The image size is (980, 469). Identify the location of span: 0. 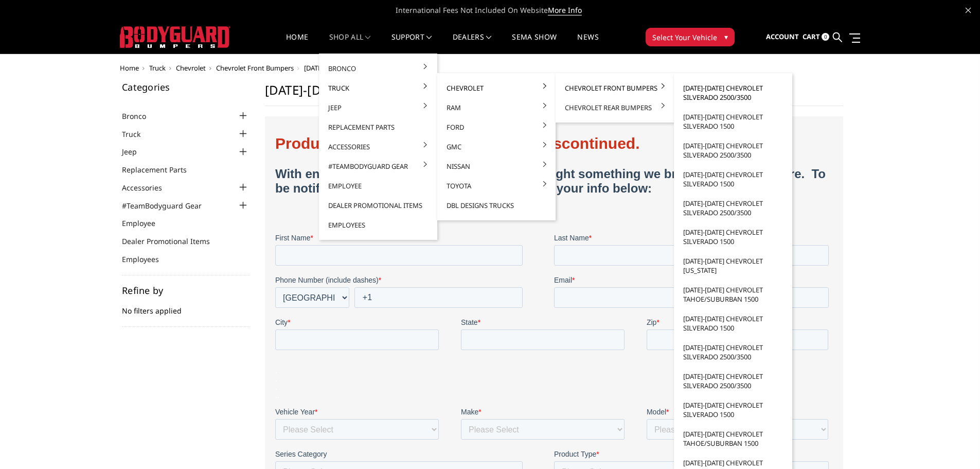
(825, 37).